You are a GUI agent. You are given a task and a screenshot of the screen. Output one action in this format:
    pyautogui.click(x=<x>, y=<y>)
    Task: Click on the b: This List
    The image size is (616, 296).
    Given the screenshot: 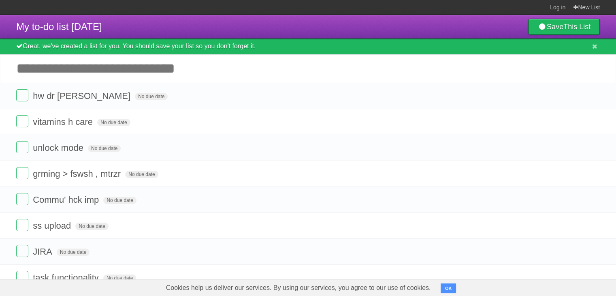 What is the action you would take?
    pyautogui.click(x=577, y=27)
    